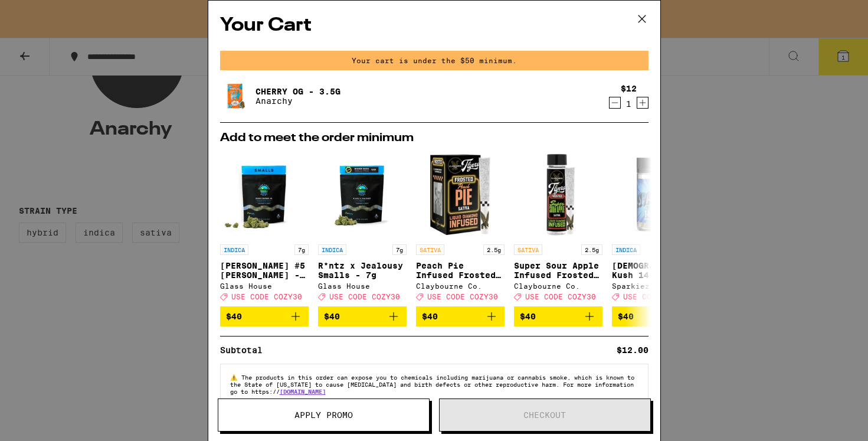 This screenshot has height=441, width=868. I want to click on img: Claybourne Co. - Peach Pie Infused Frosted Flyers 5-Pack - 2.5g, so click(460, 195).